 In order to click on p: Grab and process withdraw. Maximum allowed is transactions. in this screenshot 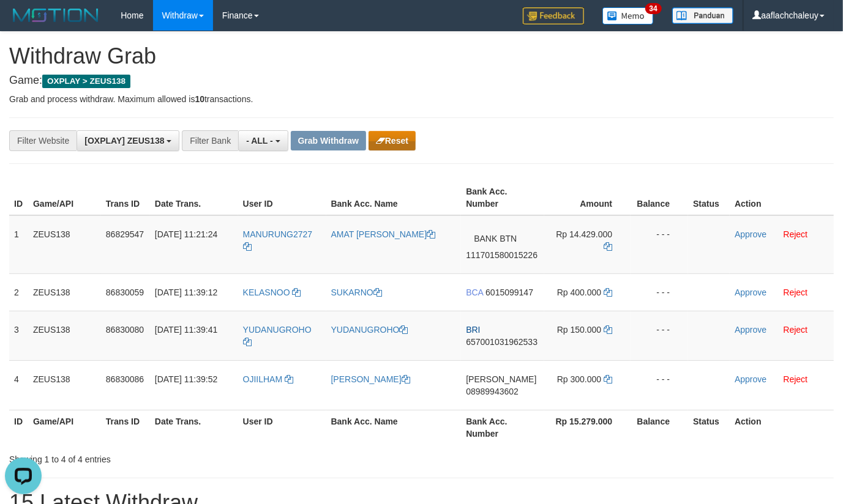, I will do `click(421, 99)`.